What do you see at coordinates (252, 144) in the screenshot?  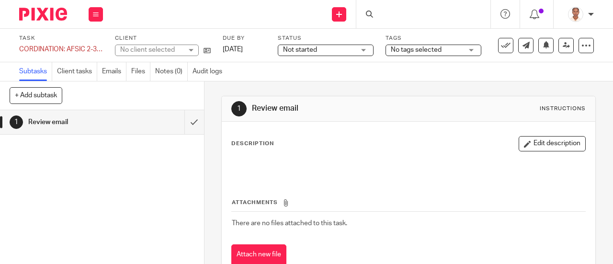 I see `p: Description` at bounding box center [252, 144].